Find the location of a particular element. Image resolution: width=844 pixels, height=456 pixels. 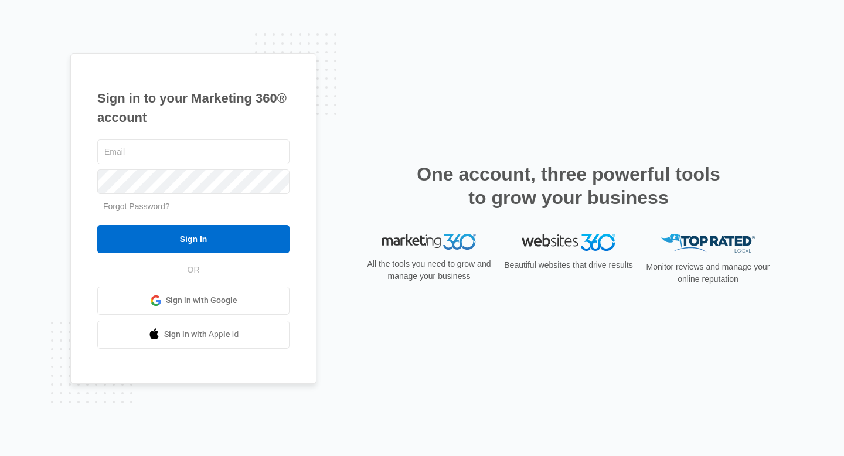

img: Top Rated Local is located at coordinates (708, 243).